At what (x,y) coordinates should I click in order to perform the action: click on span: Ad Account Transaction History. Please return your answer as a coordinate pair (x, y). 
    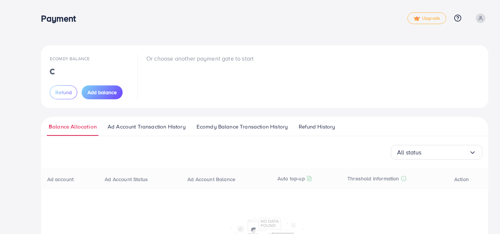
    Looking at the image, I should click on (146, 127).